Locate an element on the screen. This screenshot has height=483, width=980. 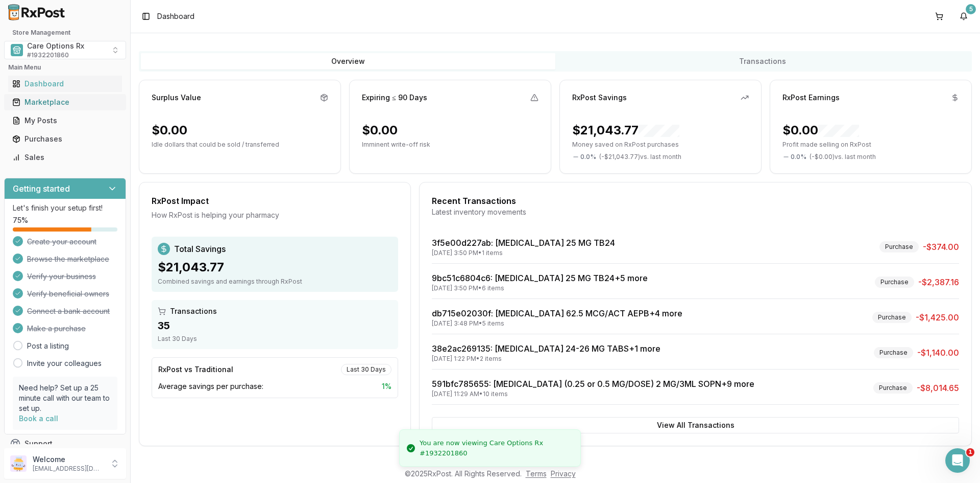
div: My Posts is located at coordinates (65, 121).